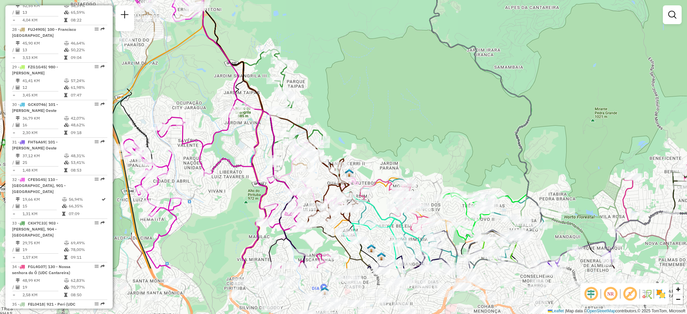  I want to click on span: Exibir rótulo, so click(630, 294).